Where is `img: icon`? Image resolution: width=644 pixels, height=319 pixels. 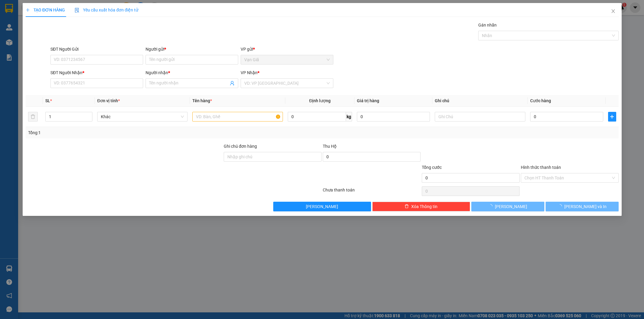
img: icon is located at coordinates (77, 10).